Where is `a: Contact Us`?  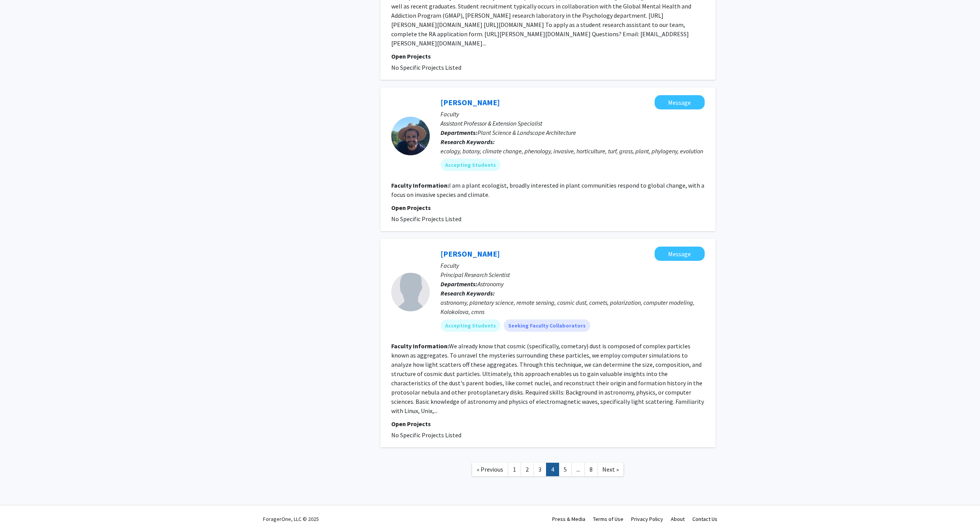 a: Contact Us is located at coordinates (704, 519).